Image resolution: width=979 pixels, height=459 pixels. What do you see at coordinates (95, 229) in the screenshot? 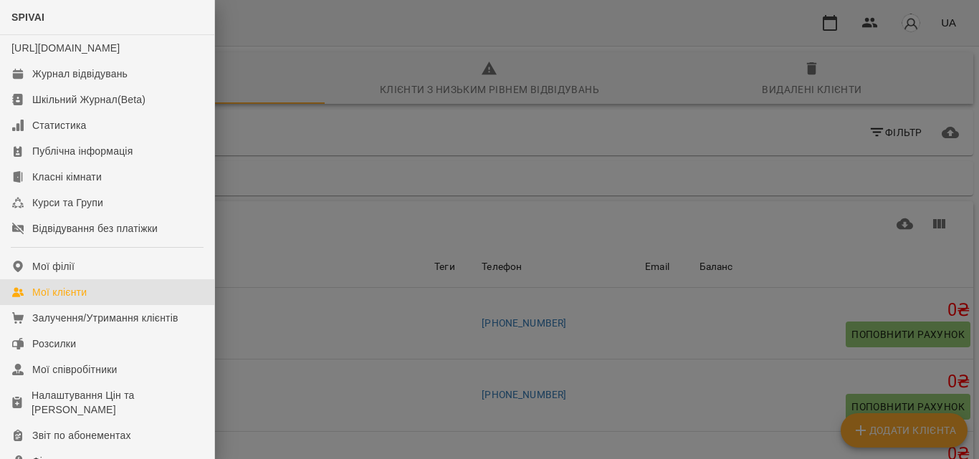
I see `div: Відвідування без платіжки` at bounding box center [95, 229].